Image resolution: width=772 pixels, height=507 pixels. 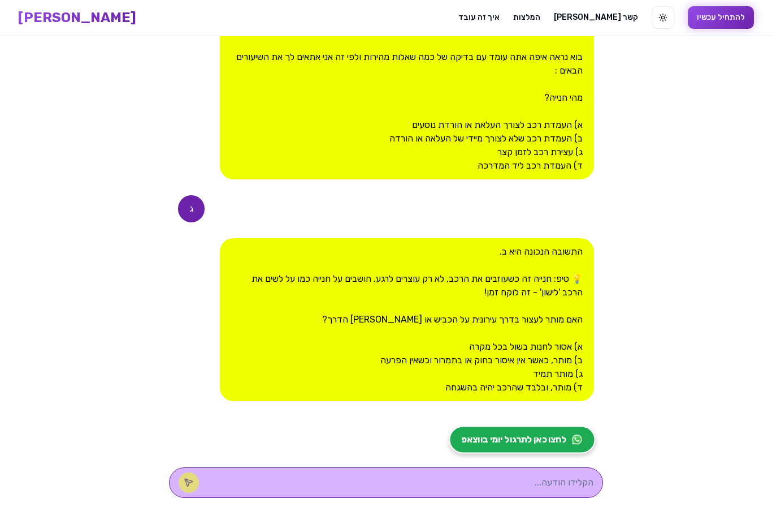 I want to click on a: לחצו כאן לתרגול יומי בווצאפ, so click(x=522, y=439).